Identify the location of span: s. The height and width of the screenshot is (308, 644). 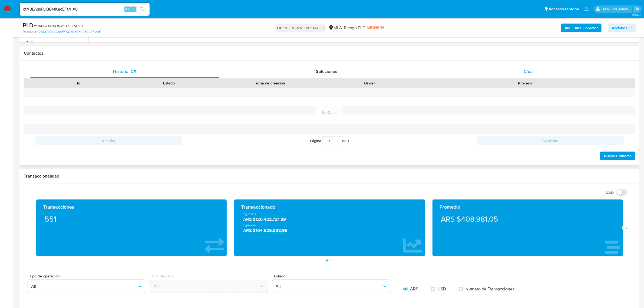
(133, 9).